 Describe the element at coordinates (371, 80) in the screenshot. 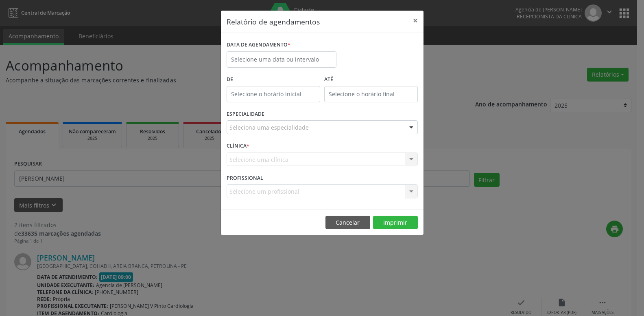

I see `label: ATÉ` at that location.